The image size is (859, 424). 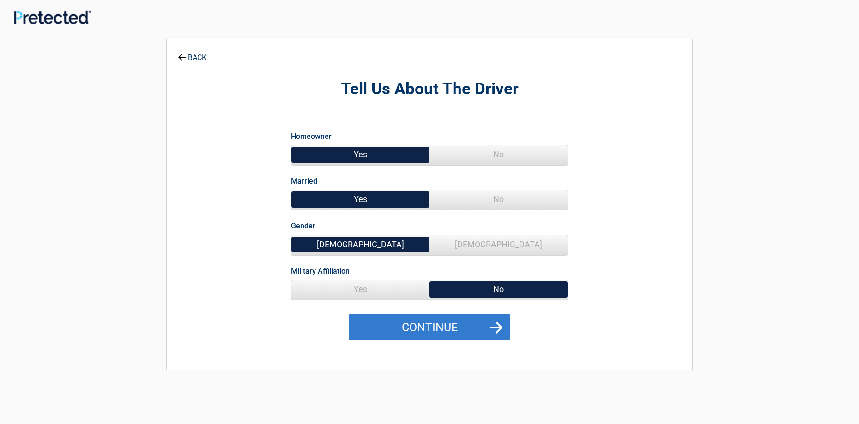 What do you see at coordinates (52, 17) in the screenshot?
I see `img: Main Logo` at bounding box center [52, 17].